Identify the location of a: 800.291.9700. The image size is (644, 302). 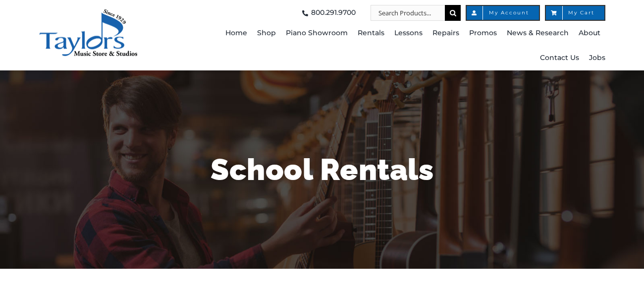
(328, 13).